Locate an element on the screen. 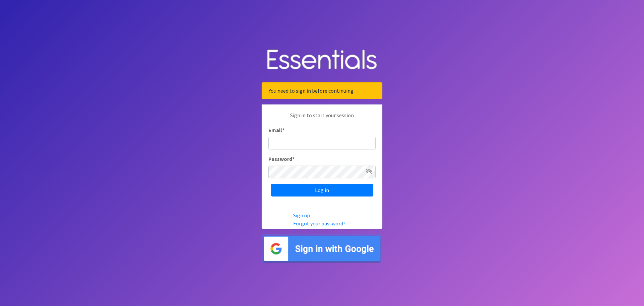 The height and width of the screenshot is (306, 644). label: Email is located at coordinates (276, 130).